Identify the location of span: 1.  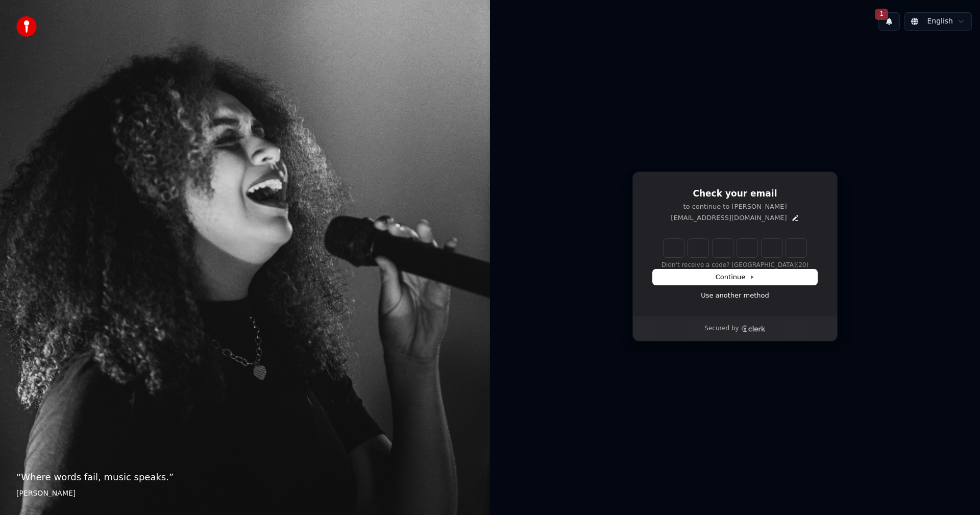
(882, 15).